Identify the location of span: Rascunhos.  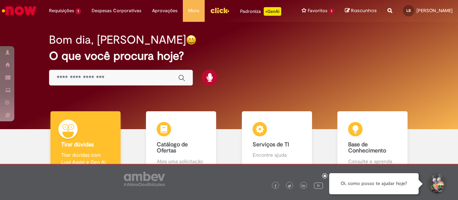
(364, 10).